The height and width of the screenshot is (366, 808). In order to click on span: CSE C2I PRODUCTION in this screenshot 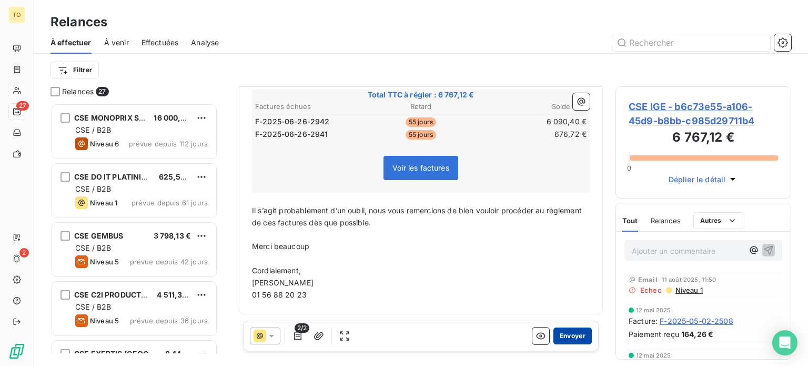, I will do `click(115, 294)`.